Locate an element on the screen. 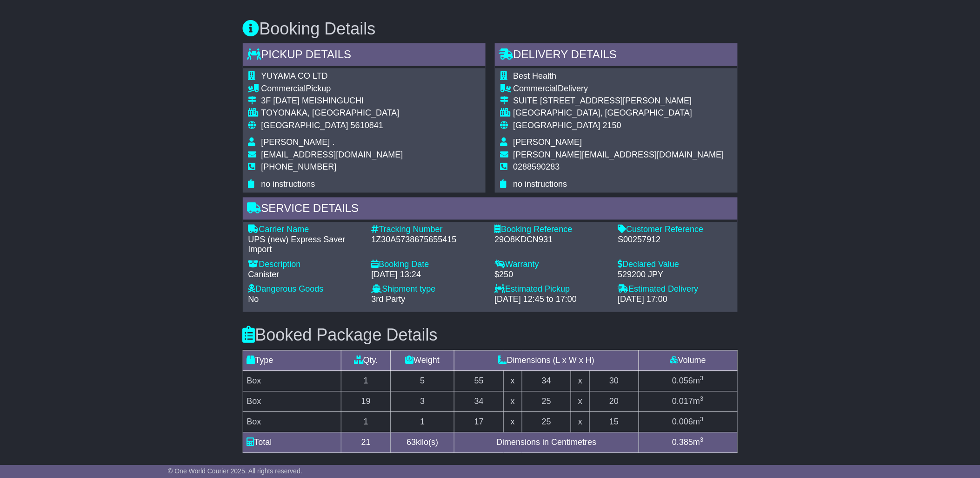  div: 529200 JPY is located at coordinates (675, 275).